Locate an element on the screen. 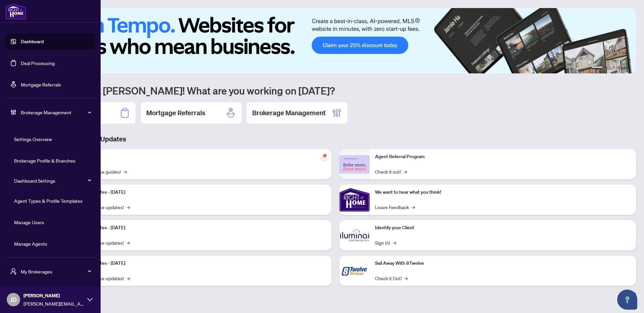 The image size is (644, 313). span: My Brokerages is located at coordinates (56, 271).